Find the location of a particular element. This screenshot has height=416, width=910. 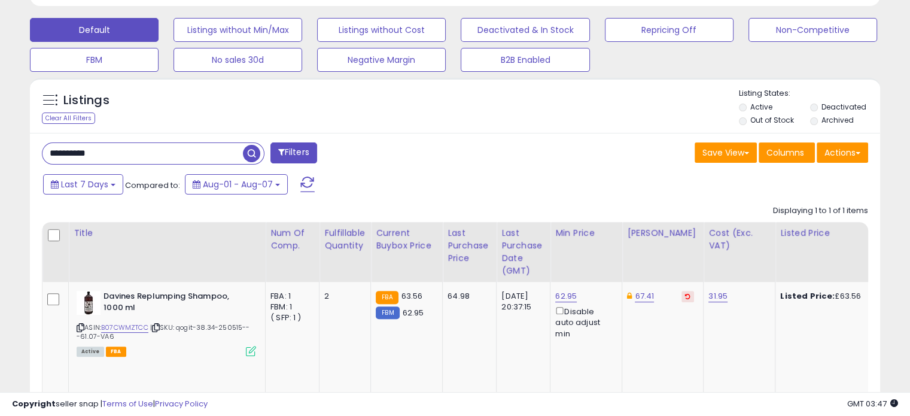

button: Negative Margin is located at coordinates (381, 60).